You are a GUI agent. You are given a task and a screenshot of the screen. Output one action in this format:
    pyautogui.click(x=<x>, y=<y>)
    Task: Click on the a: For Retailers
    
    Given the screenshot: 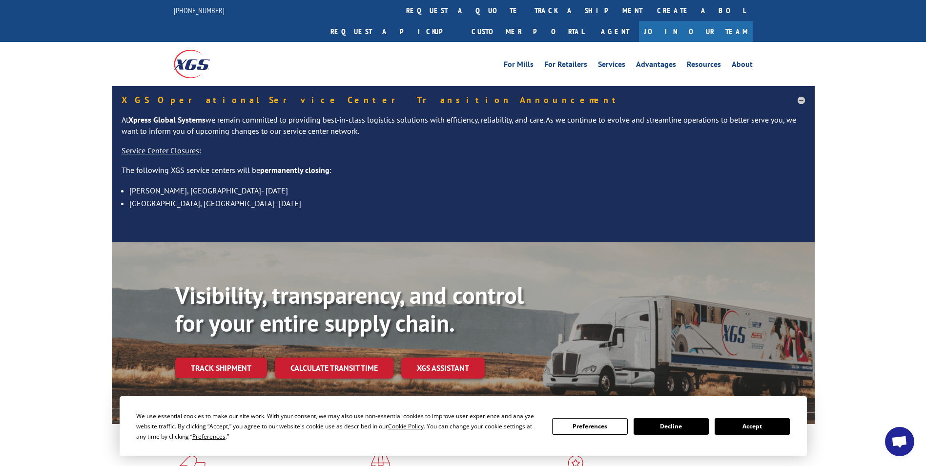 What is the action you would take?
    pyautogui.click(x=566, y=66)
    